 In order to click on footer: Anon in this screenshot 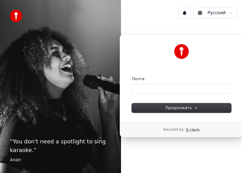, I will do `click(60, 160)`.